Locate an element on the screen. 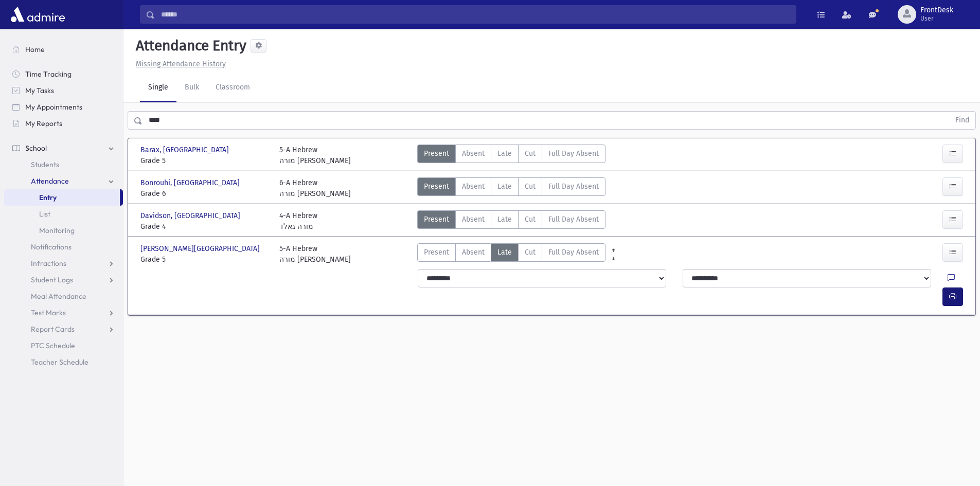 The width and height of the screenshot is (980, 486). u: Missing Attendance History is located at coordinates (181, 64).